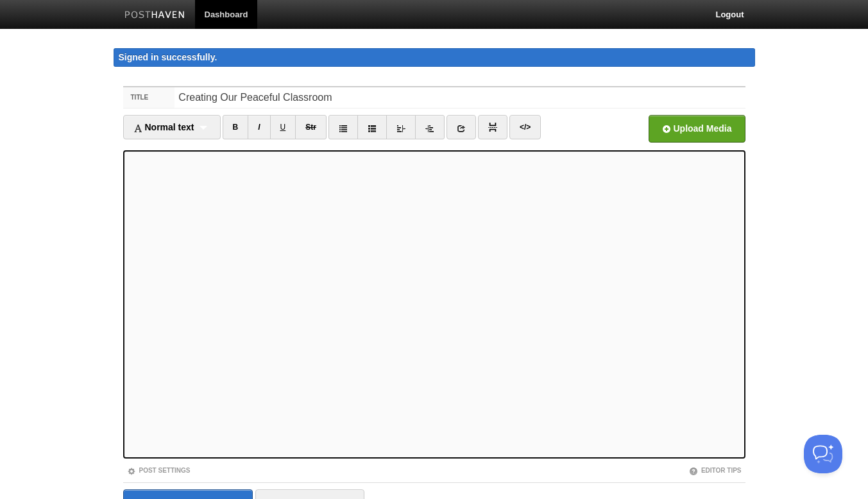  What do you see at coordinates (492, 127) in the screenshot?
I see `img: pagebreak-icon.png` at bounding box center [492, 127].